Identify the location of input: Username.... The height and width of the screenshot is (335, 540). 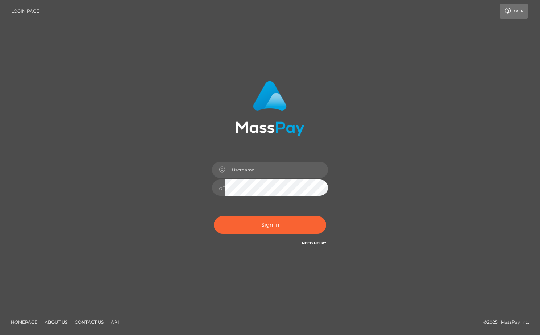
(277, 170).